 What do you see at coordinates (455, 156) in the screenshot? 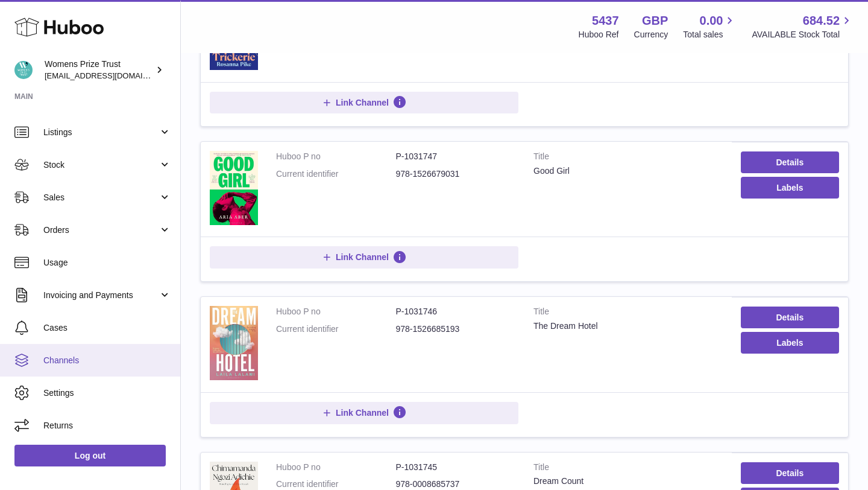
I see `dd: P-1031747` at bounding box center [455, 156].